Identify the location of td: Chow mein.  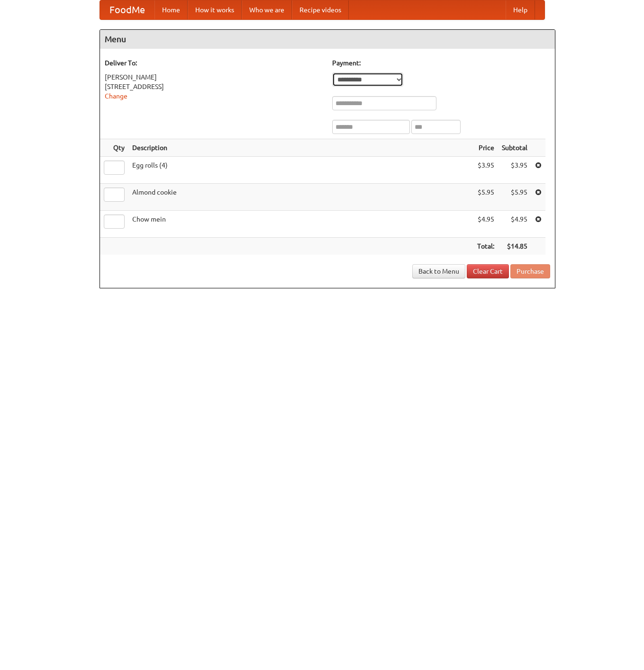
(301, 224).